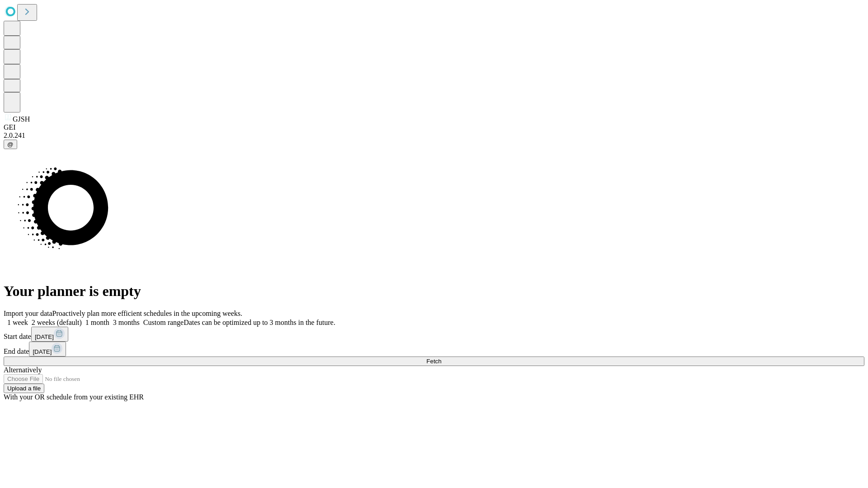 The height and width of the screenshot is (488, 868). I want to click on button: Fetch, so click(434, 361).